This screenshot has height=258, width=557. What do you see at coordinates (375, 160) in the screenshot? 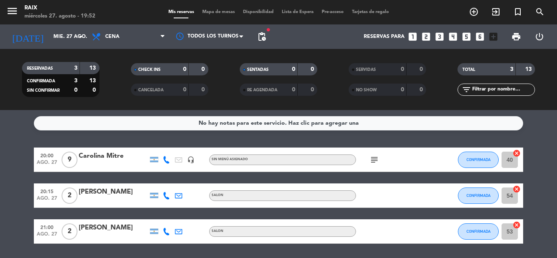
I see `i: subject` at bounding box center [375, 160].